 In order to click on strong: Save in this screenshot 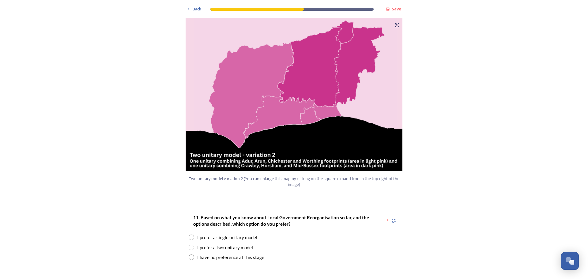, I will do `click(396, 9)`.